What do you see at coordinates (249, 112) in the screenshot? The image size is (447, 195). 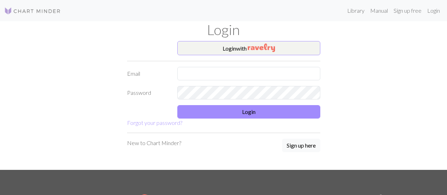 I see `button: Login` at bounding box center [249, 112].